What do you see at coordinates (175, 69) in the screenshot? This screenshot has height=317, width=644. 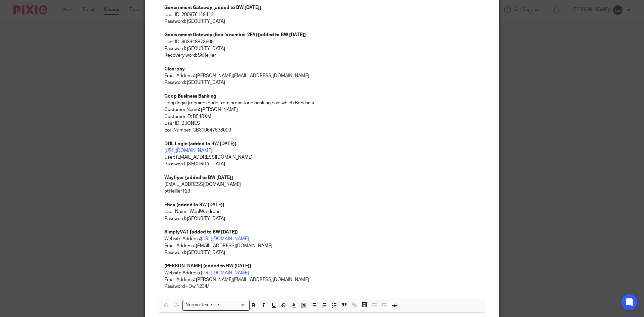 I see `strong: Clearpay` at bounding box center [175, 69].